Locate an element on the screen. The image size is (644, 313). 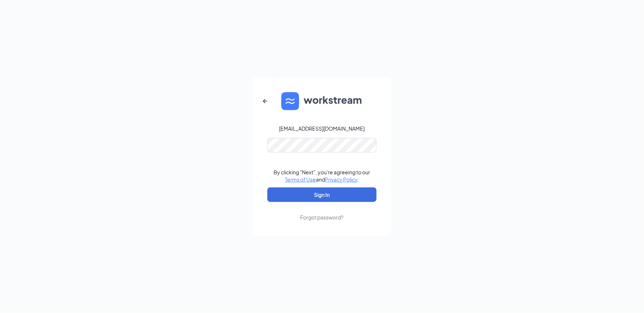
button: ArrowLeftNew is located at coordinates (265, 101).